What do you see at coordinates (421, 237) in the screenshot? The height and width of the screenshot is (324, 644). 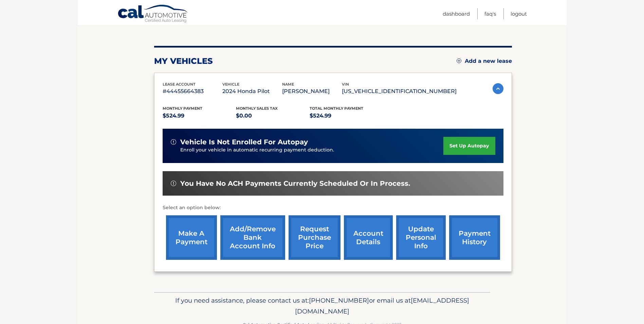 I see `a: update personal info` at bounding box center [421, 237].